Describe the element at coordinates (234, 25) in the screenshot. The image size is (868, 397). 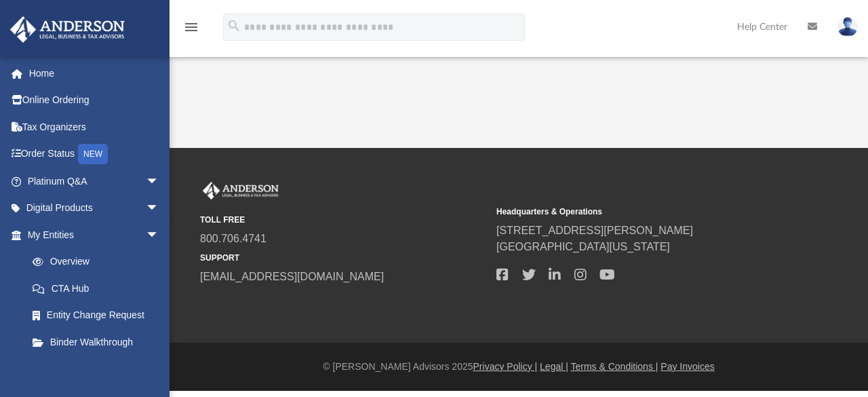
I see `i: search` at that location.